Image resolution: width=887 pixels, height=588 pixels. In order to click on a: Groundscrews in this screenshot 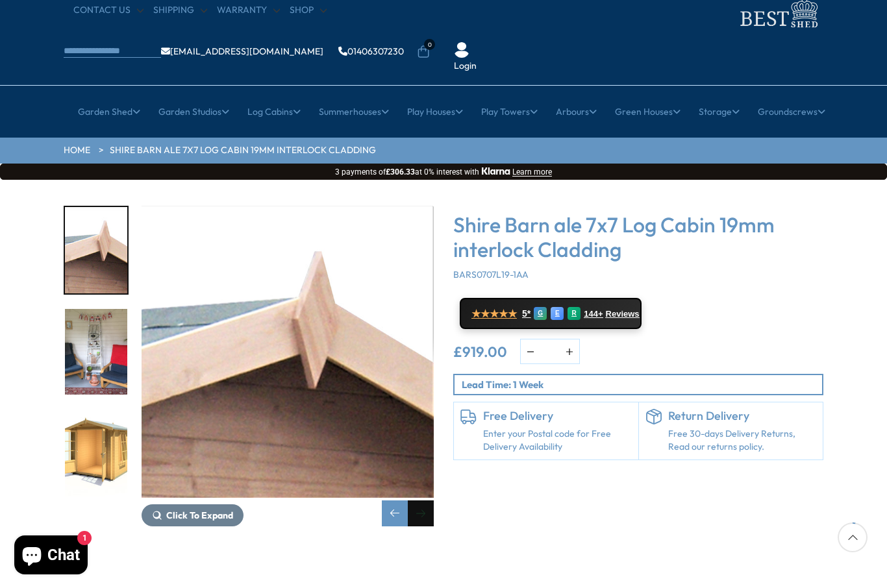, I will do `click(791, 112)`.